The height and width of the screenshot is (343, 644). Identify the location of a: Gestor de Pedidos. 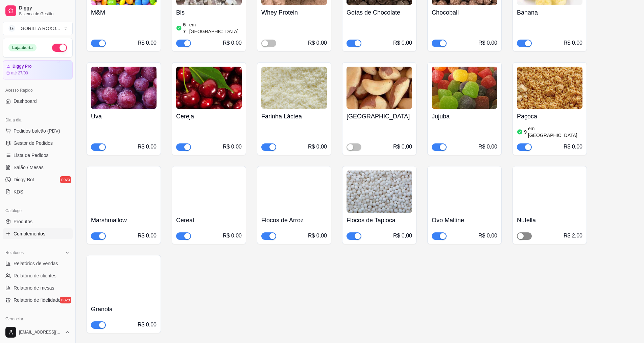
(38, 143).